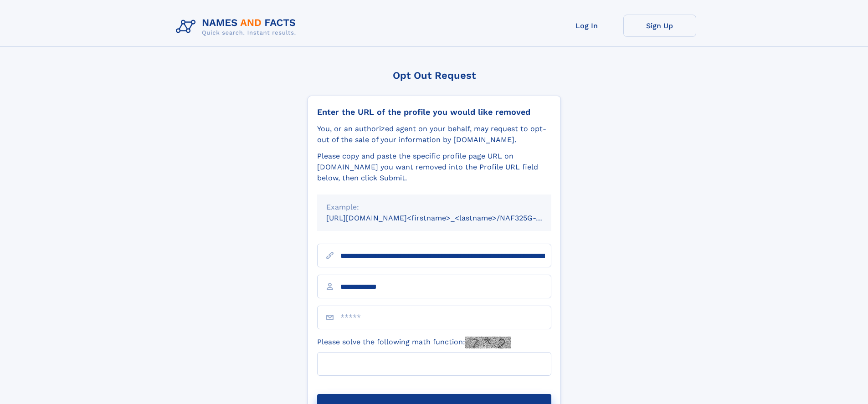  What do you see at coordinates (434, 208) in the screenshot?
I see `div: Example:` at bounding box center [434, 208].